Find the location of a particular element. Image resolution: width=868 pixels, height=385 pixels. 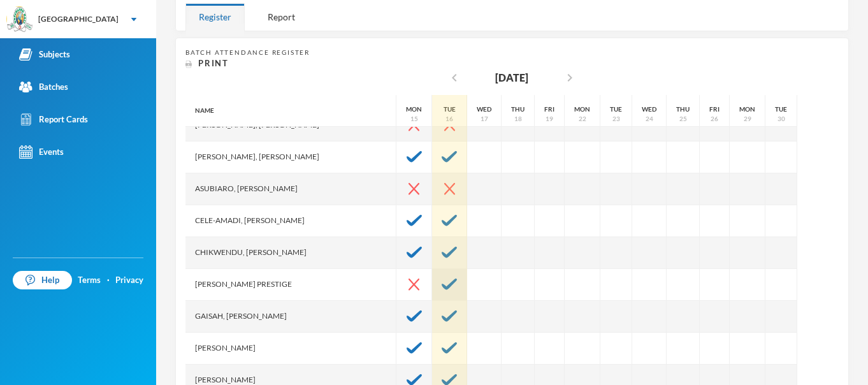

img: logo is located at coordinates (20, 20).